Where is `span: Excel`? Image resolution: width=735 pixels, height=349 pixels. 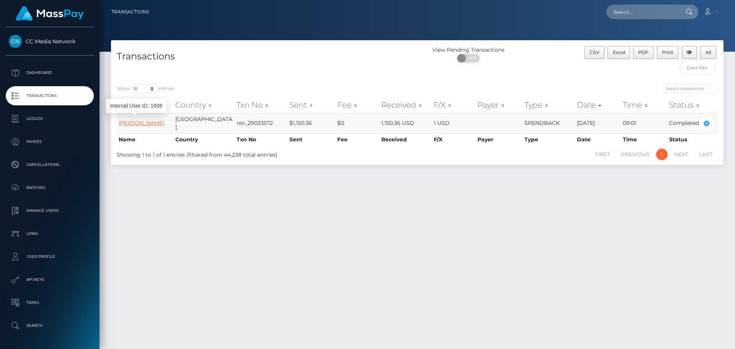 span: Excel is located at coordinates (619, 52).